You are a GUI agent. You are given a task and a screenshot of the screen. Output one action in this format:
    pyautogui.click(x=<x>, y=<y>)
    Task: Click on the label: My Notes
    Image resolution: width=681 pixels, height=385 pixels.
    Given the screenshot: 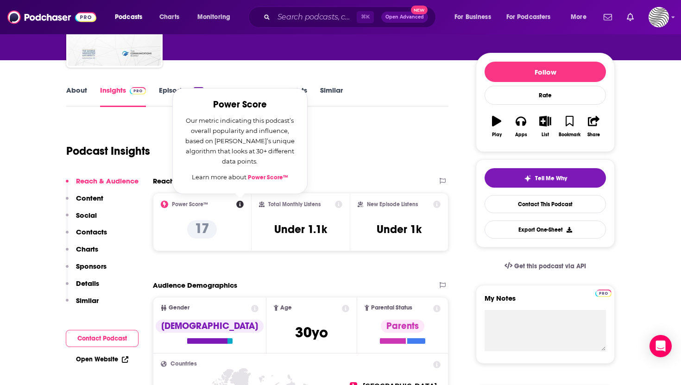 What is the action you would take?
    pyautogui.click(x=545, y=302)
    